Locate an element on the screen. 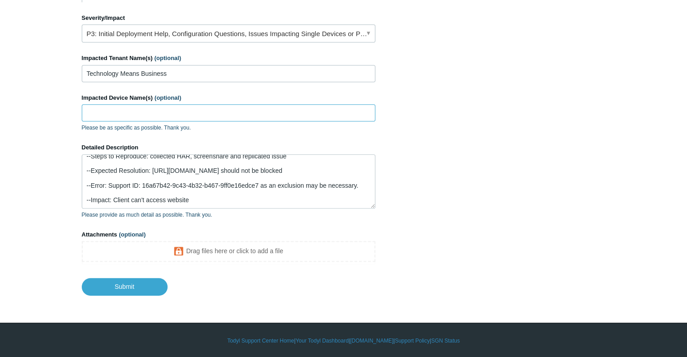 The height and width of the screenshot is (357, 687). label: Attachments is located at coordinates (228, 235).